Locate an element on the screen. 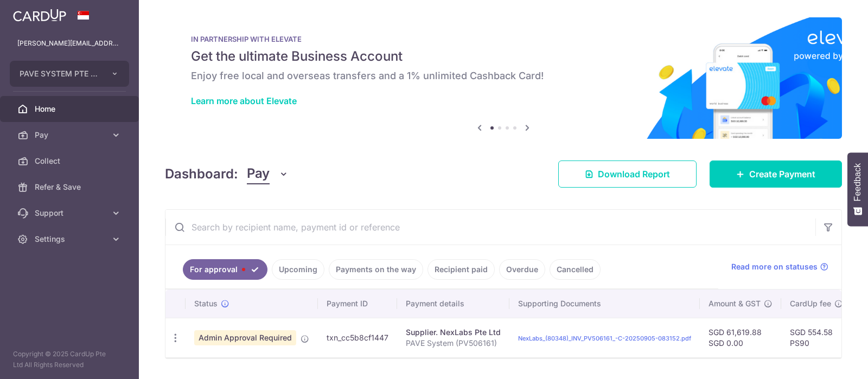 Image resolution: width=868 pixels, height=379 pixels. span: Read more on statuses is located at coordinates (774, 267).